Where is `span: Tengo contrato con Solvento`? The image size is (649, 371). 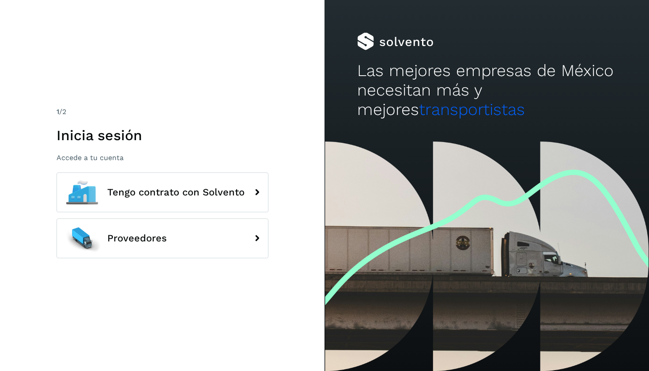
span: Tengo contrato con Solvento is located at coordinates (176, 192).